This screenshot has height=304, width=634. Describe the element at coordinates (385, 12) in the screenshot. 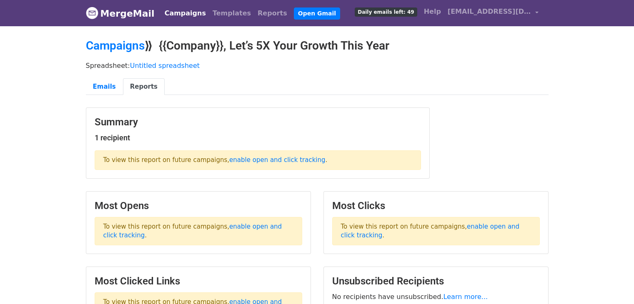

I see `a: Daily emails left: 49` at that location.